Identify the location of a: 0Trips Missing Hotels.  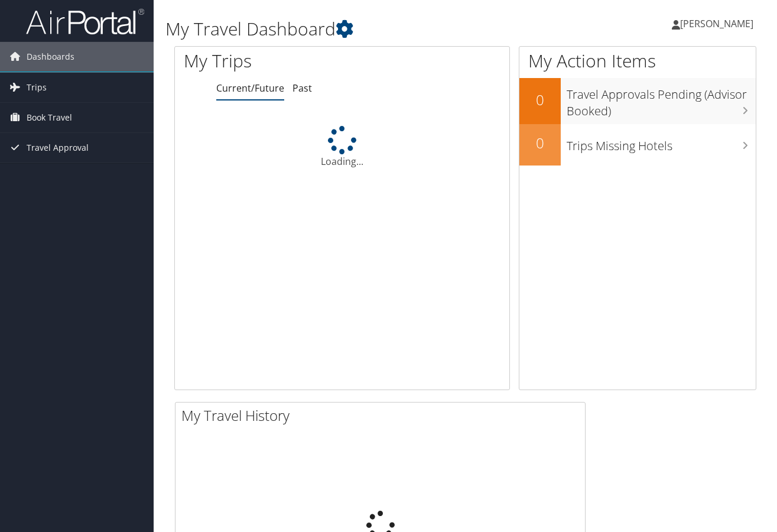
(638, 144).